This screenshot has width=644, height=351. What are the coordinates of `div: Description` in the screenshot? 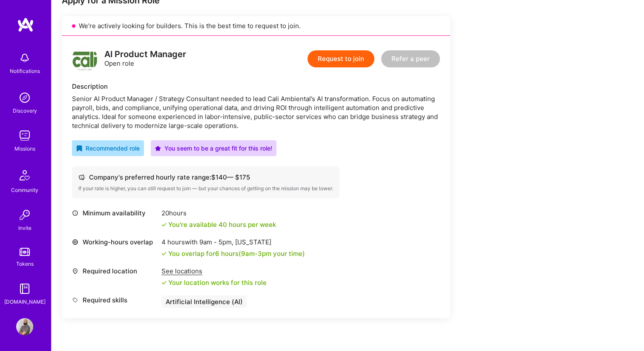 It's located at (256, 86).